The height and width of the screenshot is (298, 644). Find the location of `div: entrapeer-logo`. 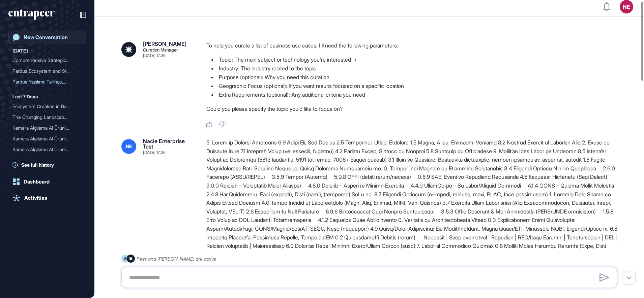

div: entrapeer-logo is located at coordinates (31, 15).